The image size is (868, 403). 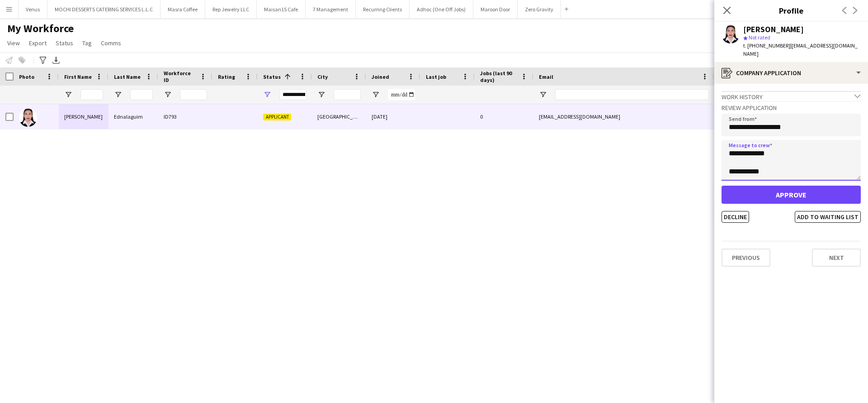 I want to click on app-action-btn: Export XLSX, so click(x=56, y=60).